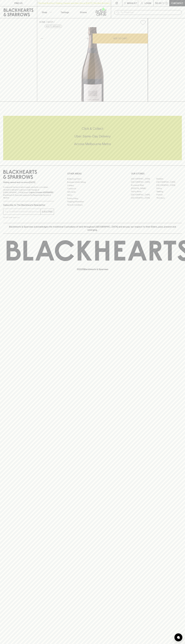 The height and width of the screenshot is (644, 185). I want to click on p: Login, so click(148, 3).